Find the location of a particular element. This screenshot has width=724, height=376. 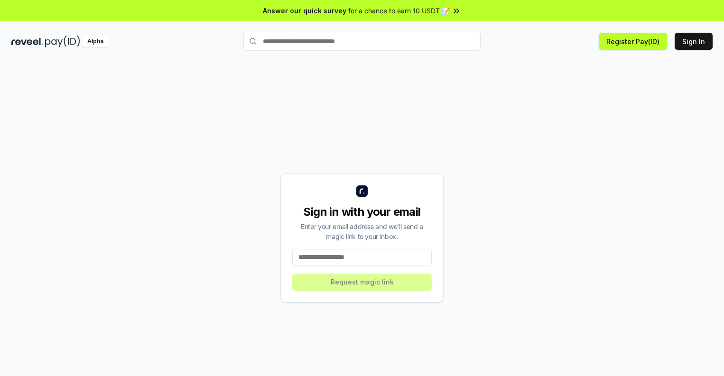

img: logo_small is located at coordinates (362, 191).